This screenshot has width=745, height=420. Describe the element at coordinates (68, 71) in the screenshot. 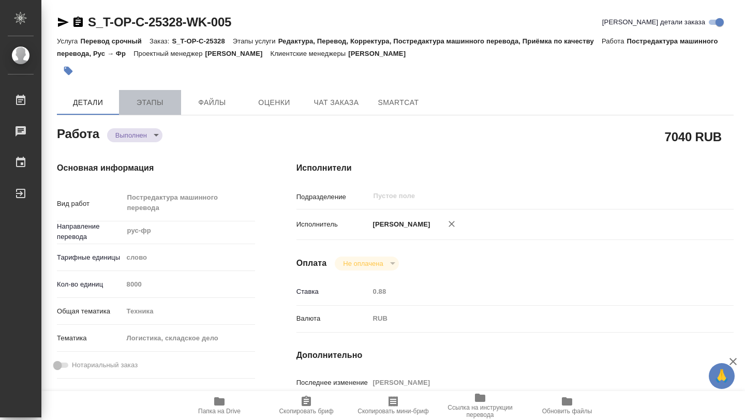

I see `button: Добавить тэг` at that location.